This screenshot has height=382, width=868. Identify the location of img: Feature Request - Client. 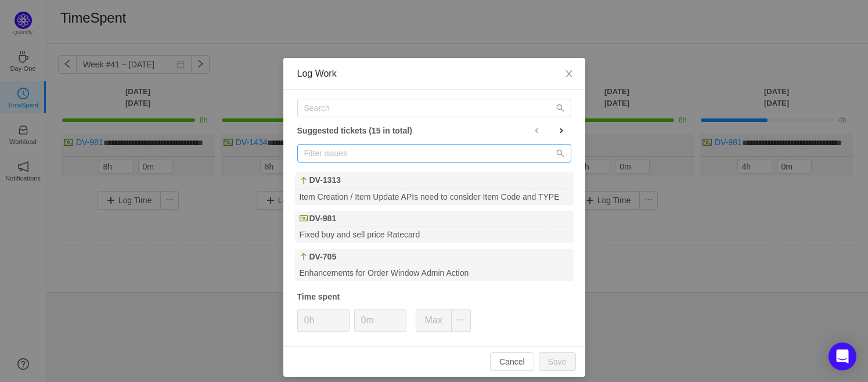
(304, 218).